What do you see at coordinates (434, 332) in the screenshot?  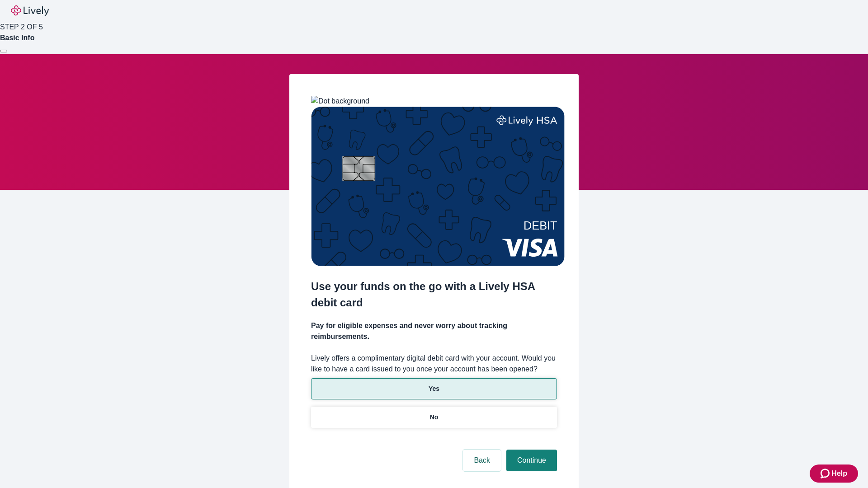 I see `h4: Pay for eligible expenses and never worry about tracking reimbursements.` at bounding box center [434, 332].